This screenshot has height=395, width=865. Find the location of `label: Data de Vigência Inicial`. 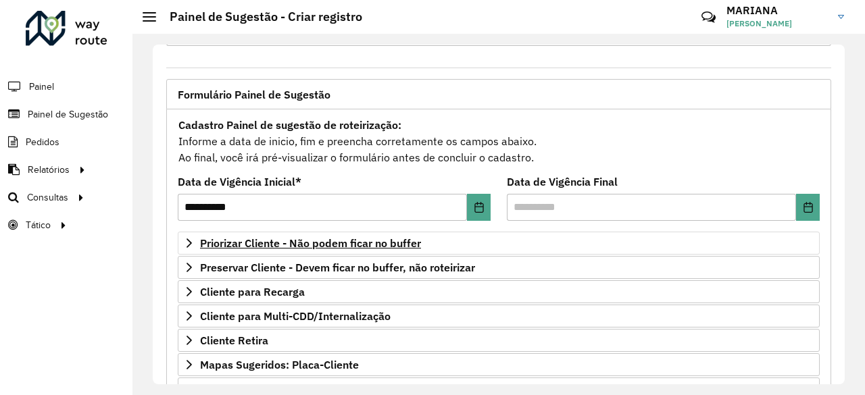

label: Data de Vigência Inicial is located at coordinates (239, 182).